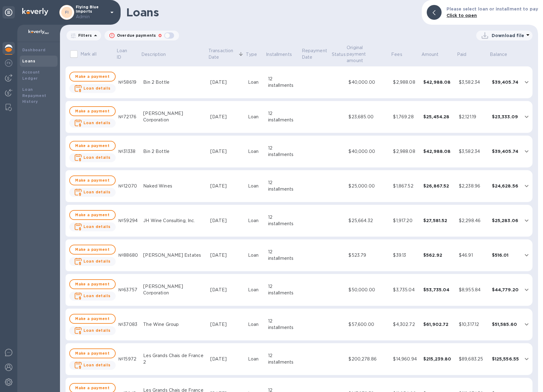 The image size is (543, 392). What do you see at coordinates (153, 54) in the screenshot?
I see `p: Description` at bounding box center [153, 54].